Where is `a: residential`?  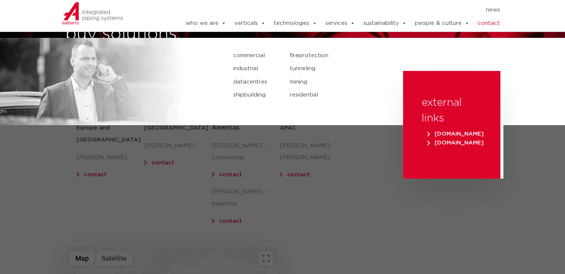
a: residential is located at coordinates (368, 95).